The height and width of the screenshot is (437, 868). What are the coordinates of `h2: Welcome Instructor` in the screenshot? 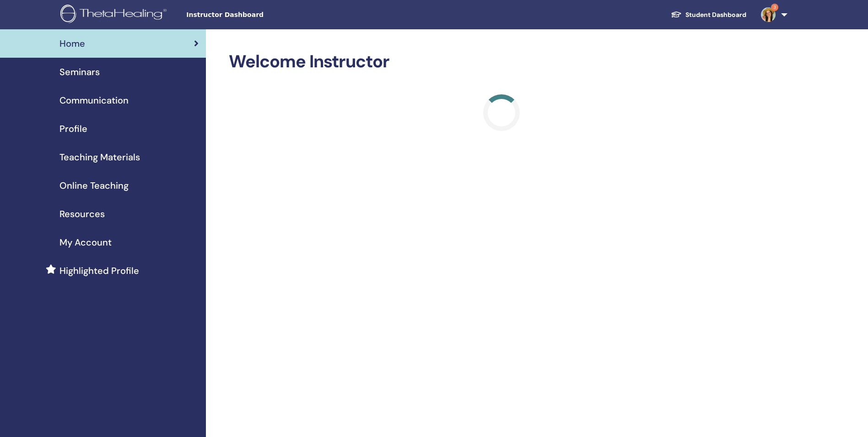 It's located at (501, 62).